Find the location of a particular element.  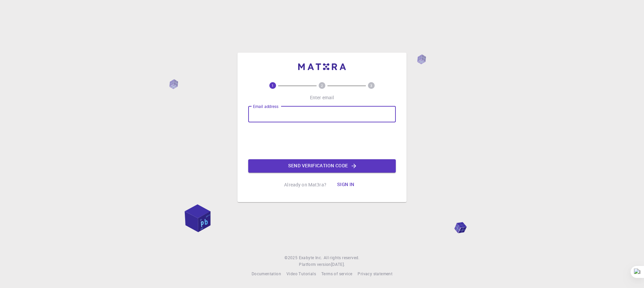

a: Documentation is located at coordinates (266, 274).